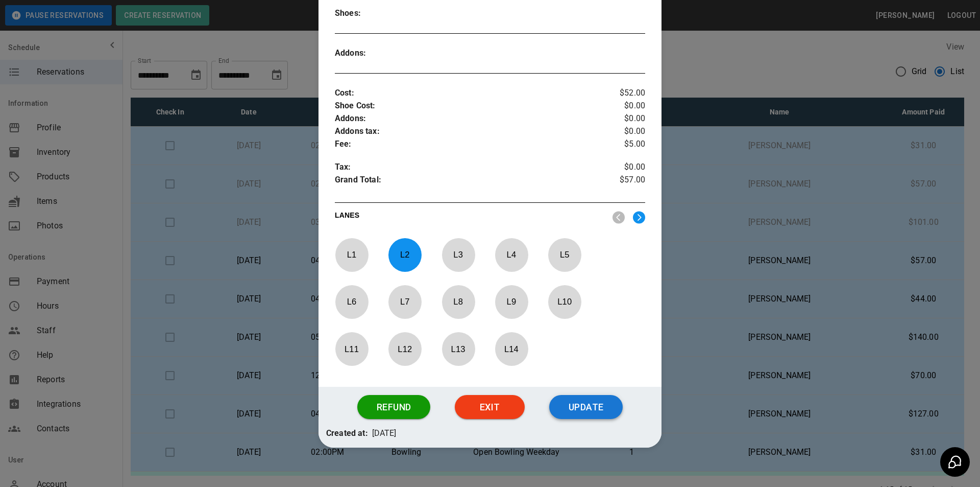  Describe the element at coordinates (374, 14) in the screenshot. I see `p: Shoes :` at that location.